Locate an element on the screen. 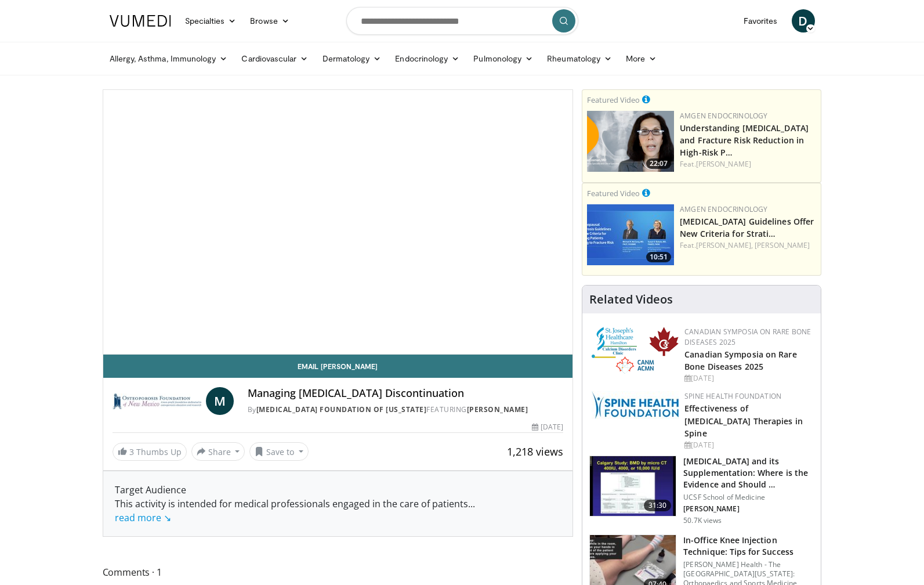 Image resolution: width=924 pixels, height=585 pixels. div: By FEATURING is located at coordinates (405, 410).